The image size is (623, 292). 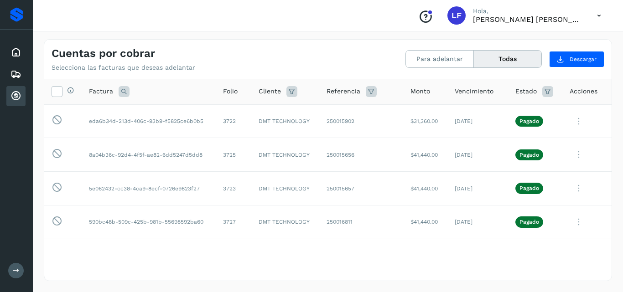 What do you see at coordinates (583, 59) in the screenshot?
I see `span: Descargar` at bounding box center [583, 59].